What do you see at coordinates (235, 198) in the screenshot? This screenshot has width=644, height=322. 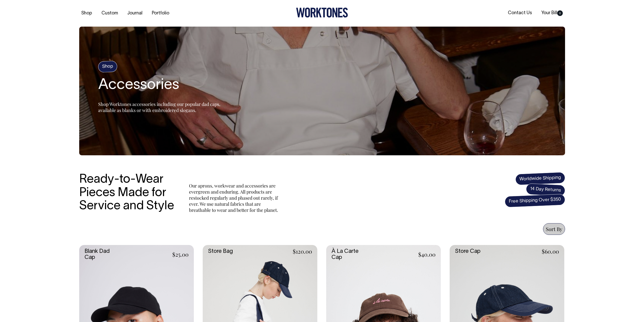 I see `p: Our aprons, workwear and accessories are evergreen and enduring. All products are restocked regul...` at bounding box center [235, 198].